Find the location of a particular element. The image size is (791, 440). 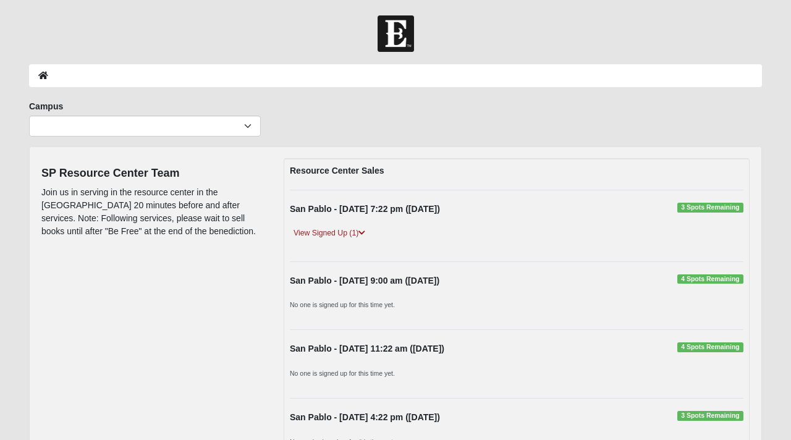

a: View Signed Up (1) is located at coordinates (329, 233).